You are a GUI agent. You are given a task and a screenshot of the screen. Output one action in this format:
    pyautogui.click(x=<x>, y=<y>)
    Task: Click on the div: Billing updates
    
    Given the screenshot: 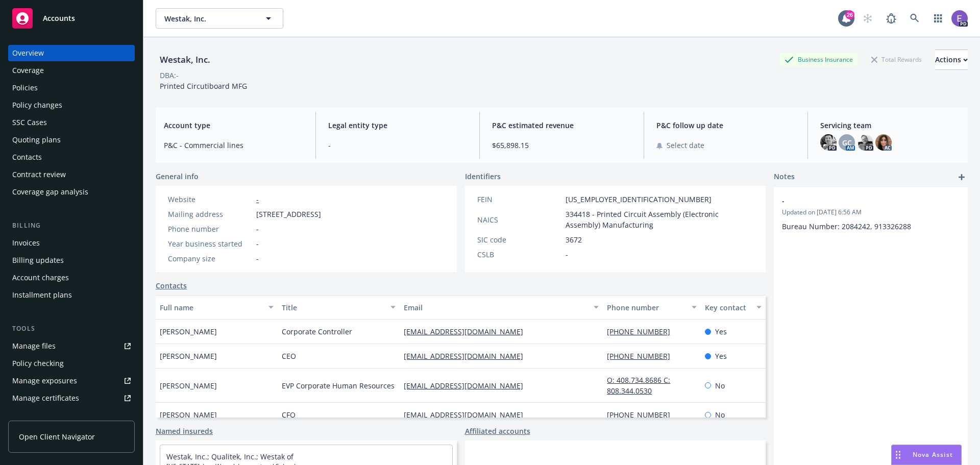 What is the action you would take?
    pyautogui.click(x=38, y=260)
    